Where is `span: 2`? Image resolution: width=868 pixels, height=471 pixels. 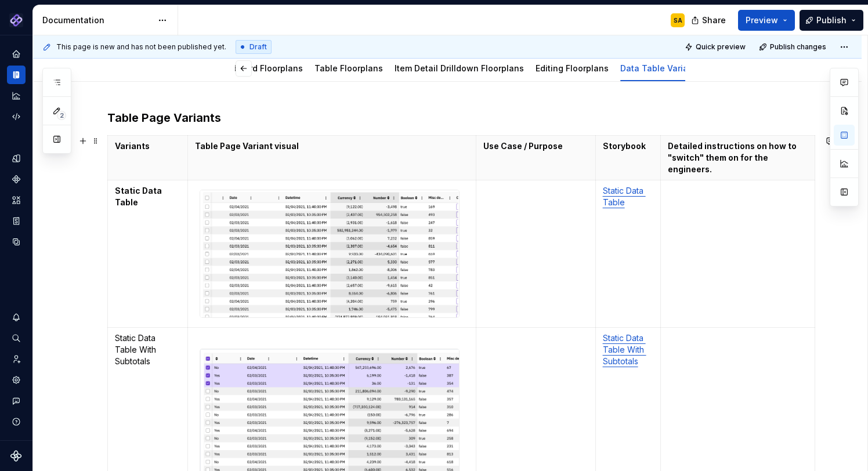 span: 2 is located at coordinates (61, 115).